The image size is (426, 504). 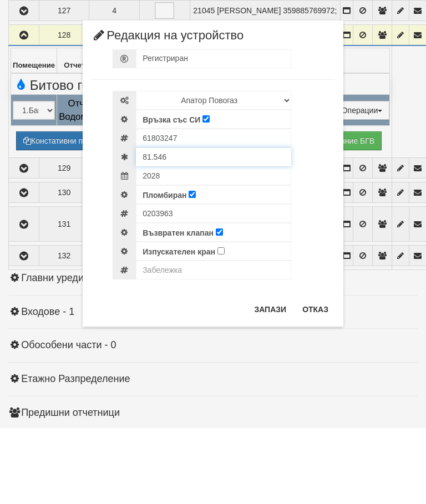 I want to click on span: Регистриран, so click(x=165, y=134).